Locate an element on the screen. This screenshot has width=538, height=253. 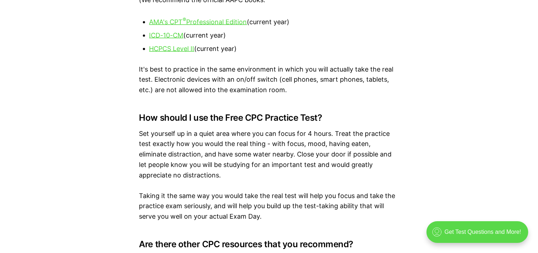
p: Taking it the same way you would take the real test will help you focus and take the practice exa... is located at coordinates (269, 206).